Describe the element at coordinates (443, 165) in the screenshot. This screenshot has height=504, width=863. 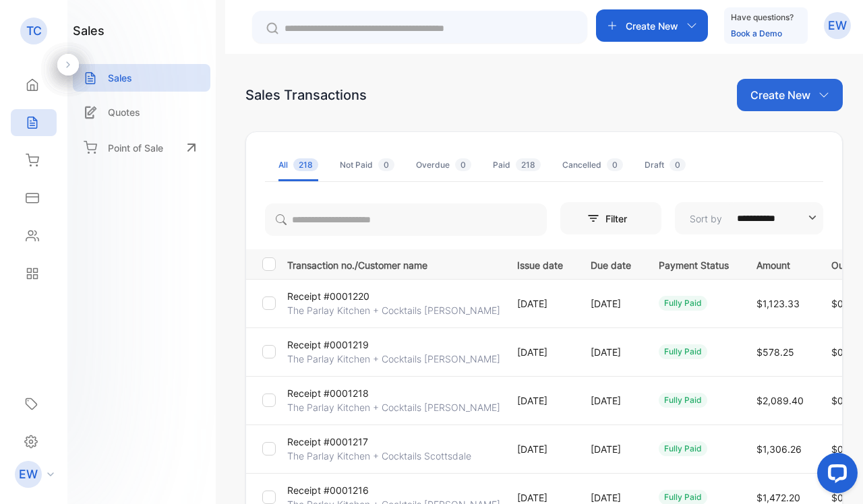
I see `div: Overdue` at that location.